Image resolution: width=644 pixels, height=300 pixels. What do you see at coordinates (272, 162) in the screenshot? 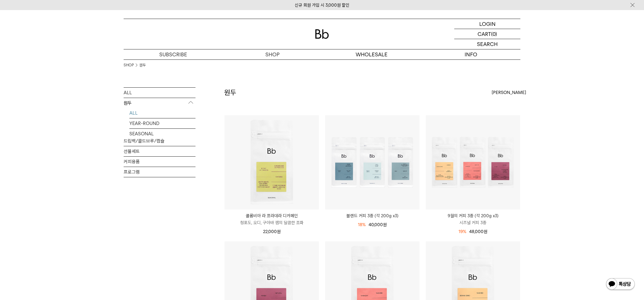
I see `a: 콜롬비아 라 프라데라 디카페인` at bounding box center [272, 162].